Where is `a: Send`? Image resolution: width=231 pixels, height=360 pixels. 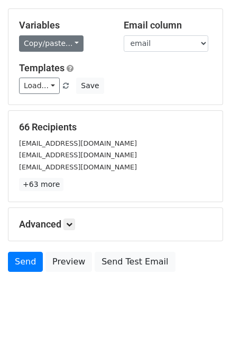
a: Send is located at coordinates (25, 262).